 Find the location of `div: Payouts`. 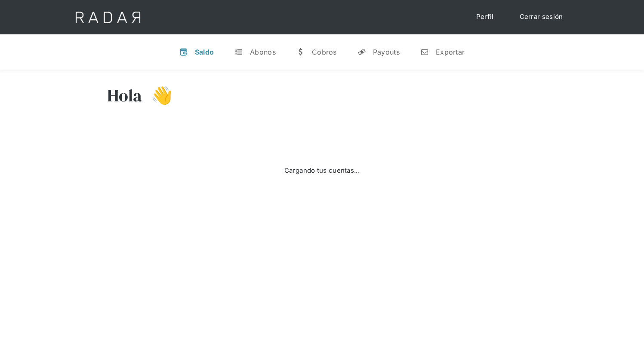

div: Payouts is located at coordinates (386, 52).